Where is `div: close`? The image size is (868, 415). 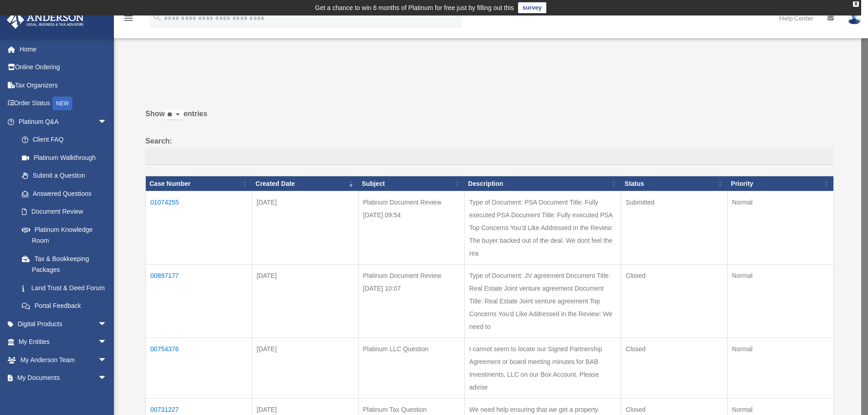
div: close is located at coordinates (856, 4).